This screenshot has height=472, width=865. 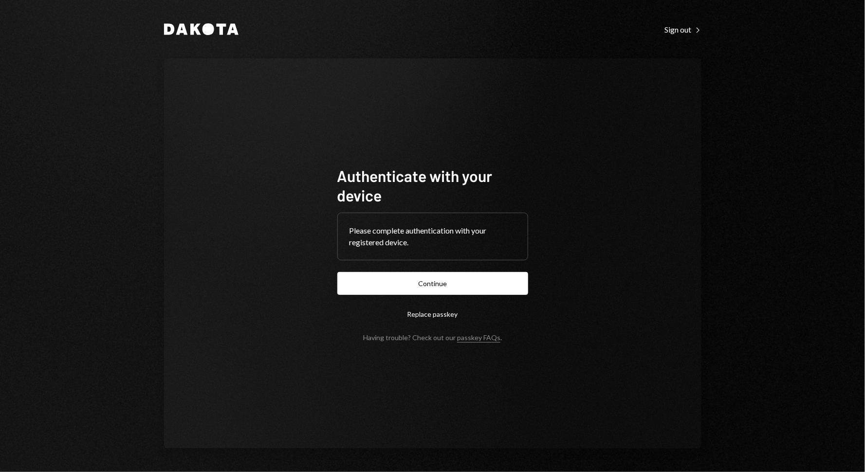 I want to click on a: passkey FAQs, so click(x=478, y=338).